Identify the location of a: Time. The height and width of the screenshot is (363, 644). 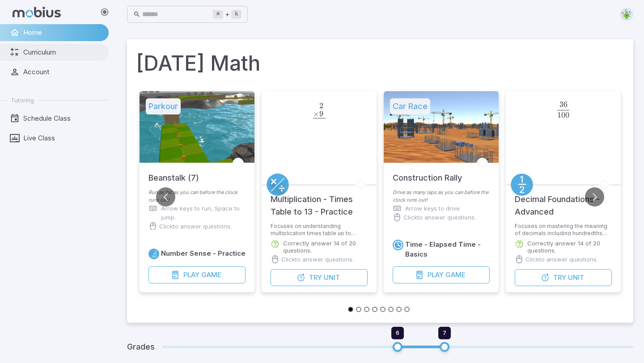
(398, 245).